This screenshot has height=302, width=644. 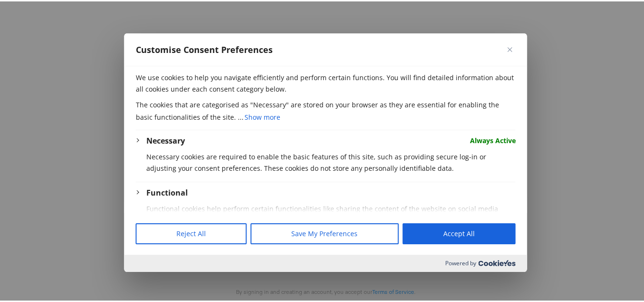 I want to click on span: Always Active, so click(x=493, y=139).